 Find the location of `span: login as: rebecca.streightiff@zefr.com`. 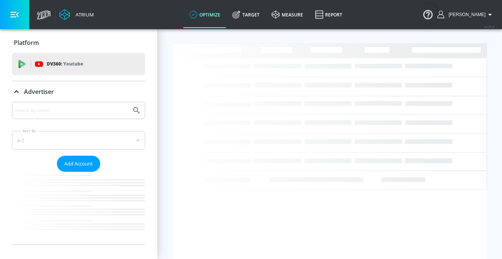

span: login as: rebecca.streightiff@zefr.com is located at coordinates (466, 15).